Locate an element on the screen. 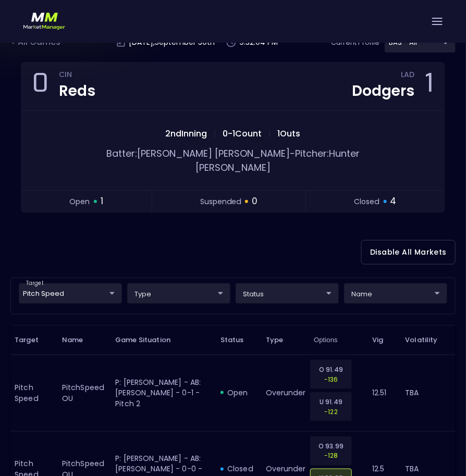 The image size is (466, 476). p: -136 is located at coordinates (331, 380).